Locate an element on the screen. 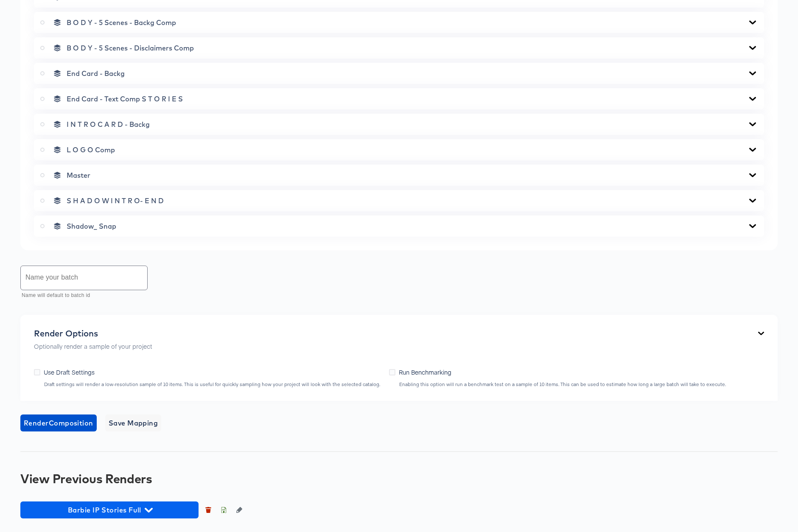  span: End Card - Text Comp S T O R I E S is located at coordinates (125, 99).